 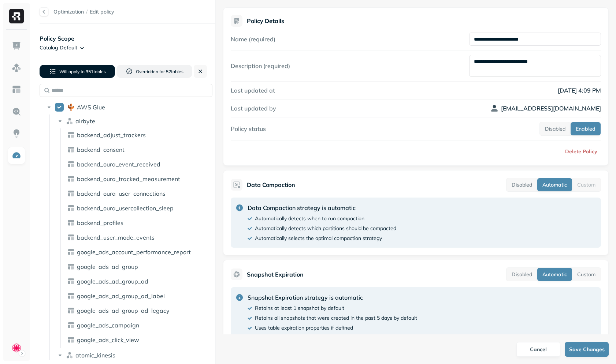 What do you see at coordinates (112, 281) in the screenshot?
I see `span: google_ads_ad_group_ad` at bounding box center [112, 281].